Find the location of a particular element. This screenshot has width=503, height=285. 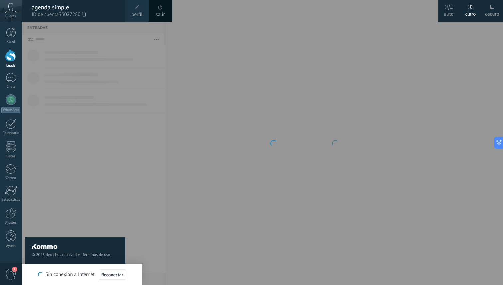

span: perfil is located at coordinates (137, 15).